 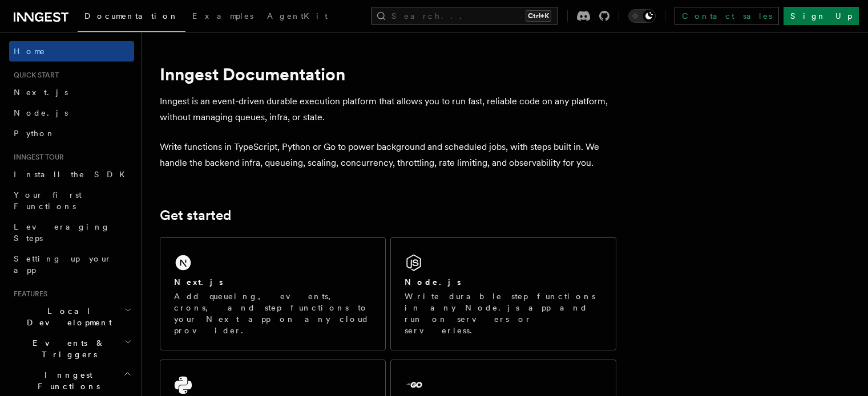 I want to click on span: Examples, so click(x=223, y=16).